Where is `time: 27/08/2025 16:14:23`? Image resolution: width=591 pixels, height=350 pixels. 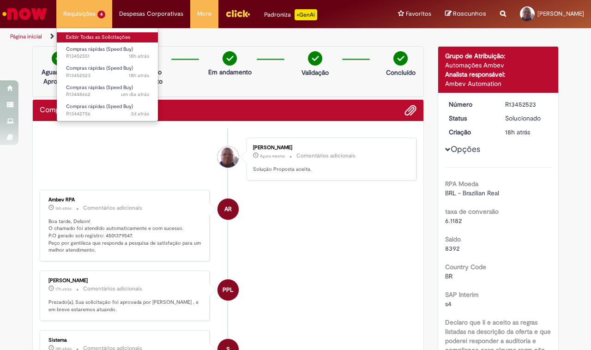
time: 27/08/2025 16:14:23 is located at coordinates (63, 208).